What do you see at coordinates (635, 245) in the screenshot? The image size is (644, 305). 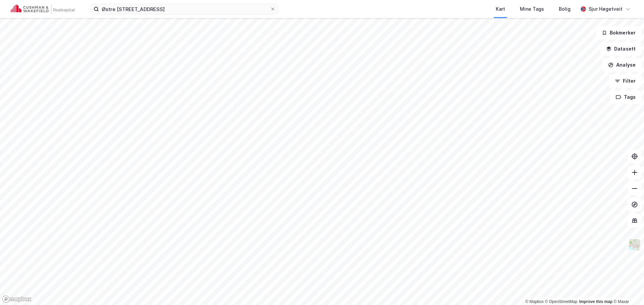 I see `img: Z` at bounding box center [635, 245].